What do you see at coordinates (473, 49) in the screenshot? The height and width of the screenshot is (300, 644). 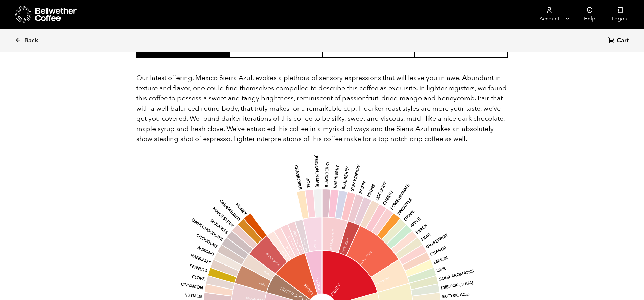 I see `h6: Dark` at bounding box center [473, 49].